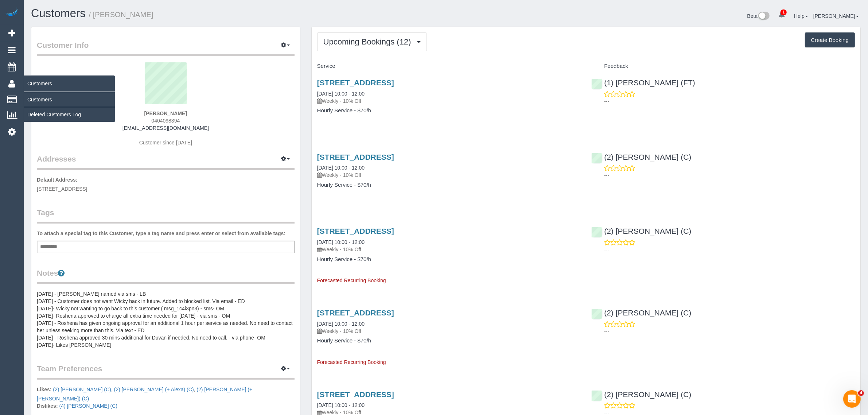  Describe the element at coordinates (70, 107) in the screenshot. I see `ul: Customers` at that location.